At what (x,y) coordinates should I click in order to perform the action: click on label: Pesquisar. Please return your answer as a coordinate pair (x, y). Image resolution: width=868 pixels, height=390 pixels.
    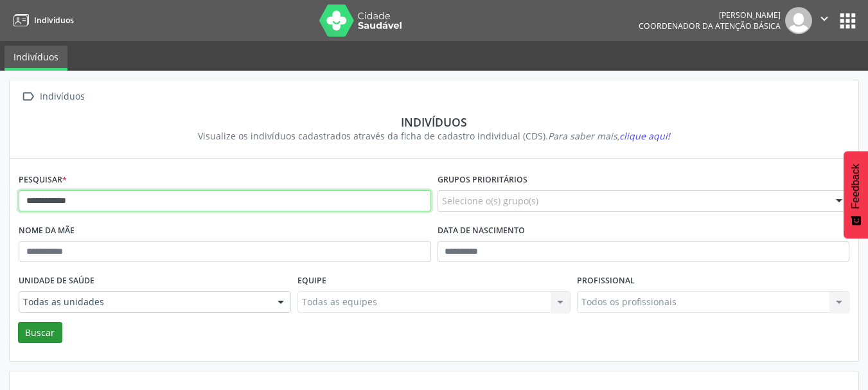
    Looking at the image, I should click on (43, 180).